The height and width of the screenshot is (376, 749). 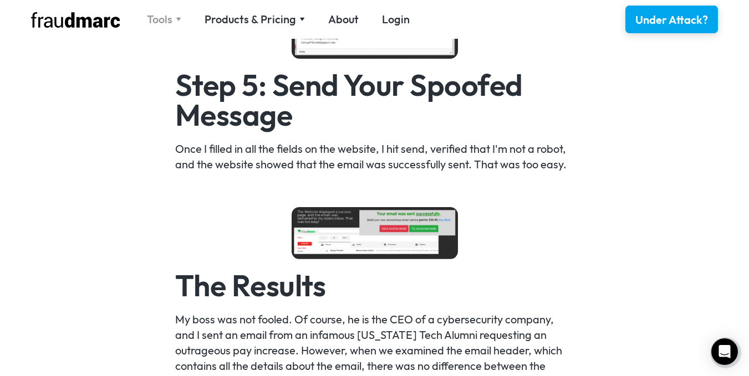 I want to click on a: Under Attack?, so click(x=671, y=19).